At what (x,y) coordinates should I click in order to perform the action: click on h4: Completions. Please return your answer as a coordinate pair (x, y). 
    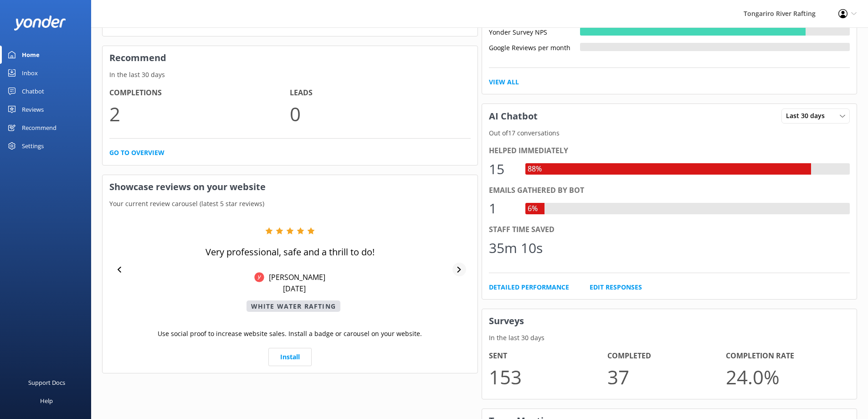
    Looking at the image, I should click on (199, 93).